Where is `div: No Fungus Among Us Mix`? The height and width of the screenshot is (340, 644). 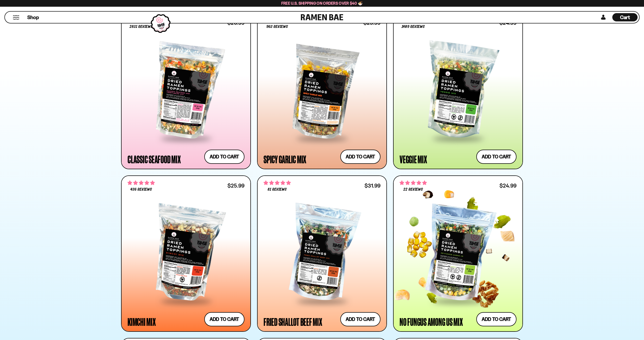 div: No Fungus Among Us Mix is located at coordinates (431, 322).